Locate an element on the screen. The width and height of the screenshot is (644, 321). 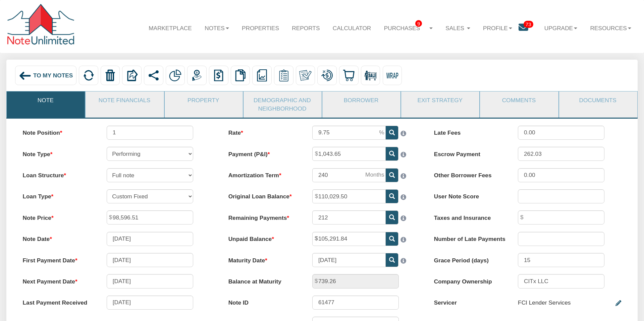
label: Rate is located at coordinates (263, 131).